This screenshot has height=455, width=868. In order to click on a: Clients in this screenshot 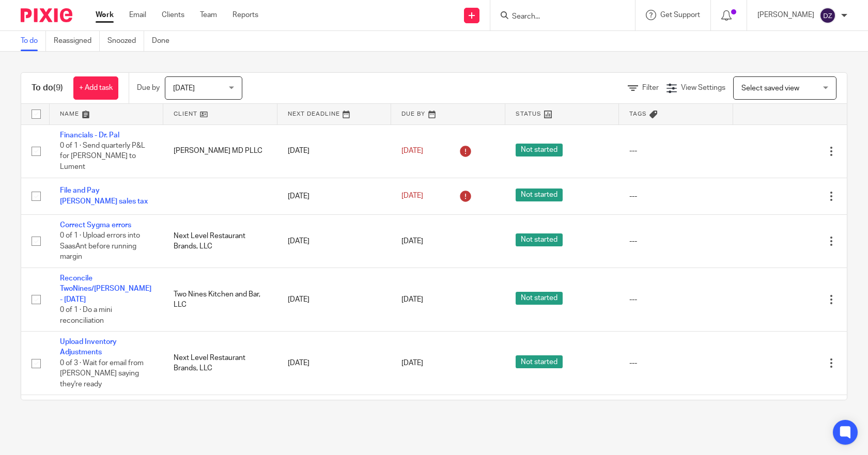, I will do `click(173, 15)`.